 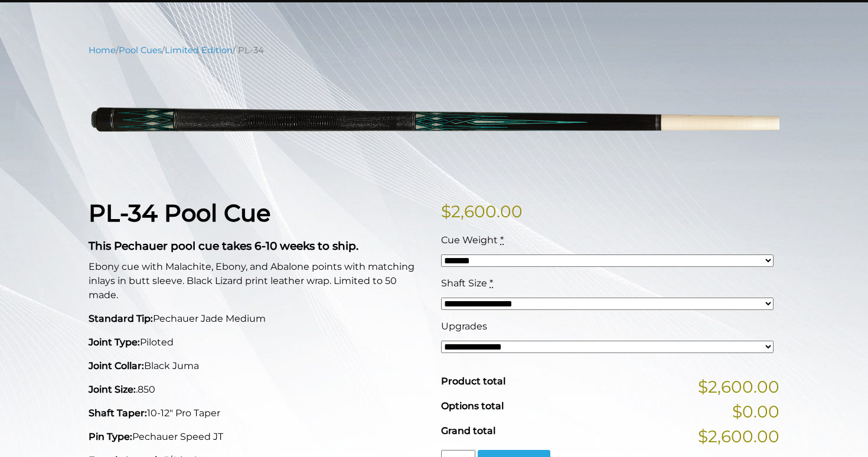 What do you see at coordinates (257, 366) in the screenshot?
I see `p: Black Juma` at bounding box center [257, 366].